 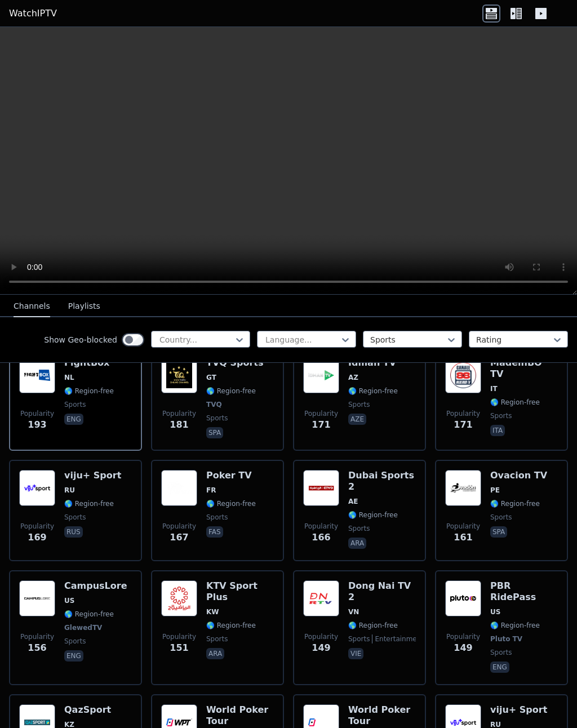 What do you see at coordinates (179, 538) in the screenshot?
I see `span: 167` at bounding box center [179, 538].